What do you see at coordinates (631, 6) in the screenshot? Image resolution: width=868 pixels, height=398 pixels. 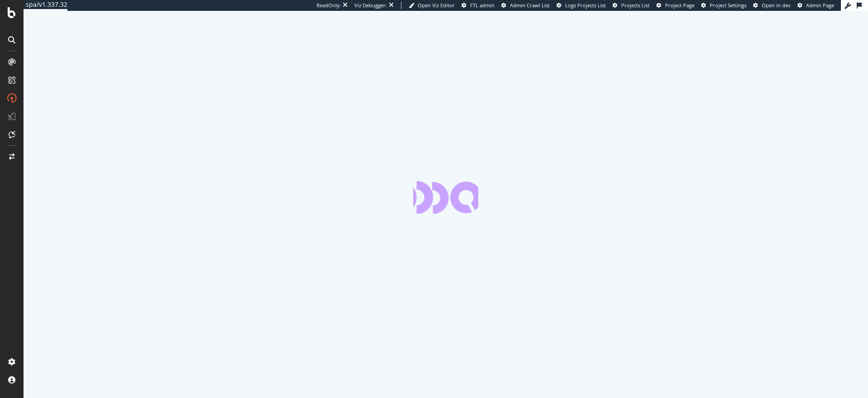 I see `a: Projects List` at bounding box center [631, 6].